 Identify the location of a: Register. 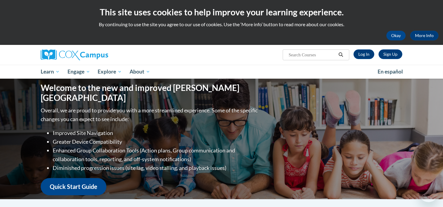
(391, 54).